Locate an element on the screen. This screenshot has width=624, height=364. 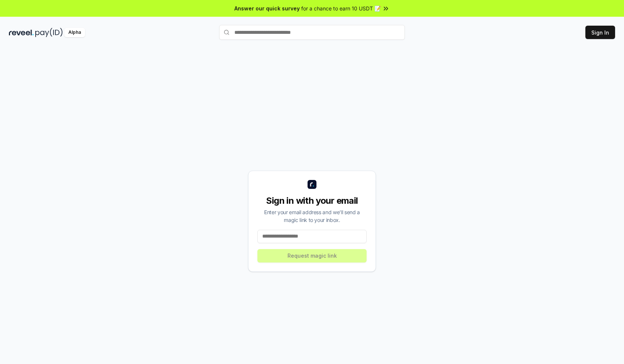
div: Enter your email address and we’ll send a magic link to your inbox. is located at coordinates (312, 216).